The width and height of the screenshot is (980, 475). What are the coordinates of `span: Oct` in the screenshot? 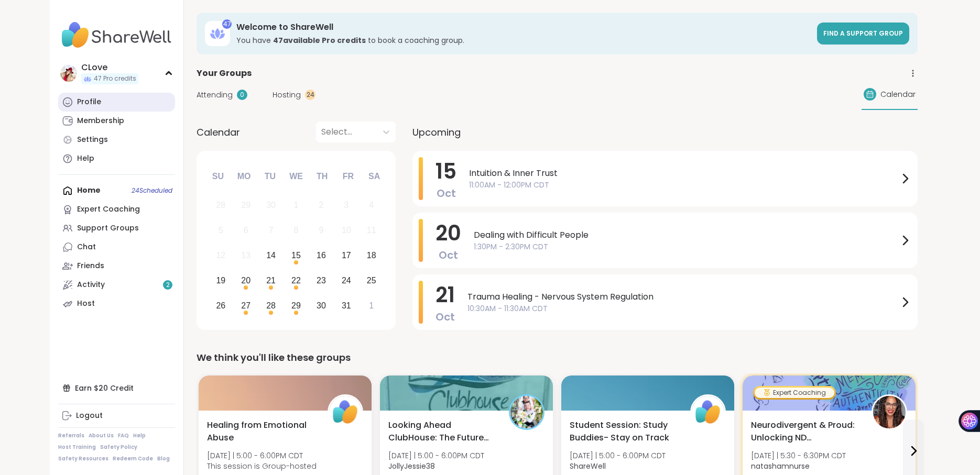 It's located at (446, 193).